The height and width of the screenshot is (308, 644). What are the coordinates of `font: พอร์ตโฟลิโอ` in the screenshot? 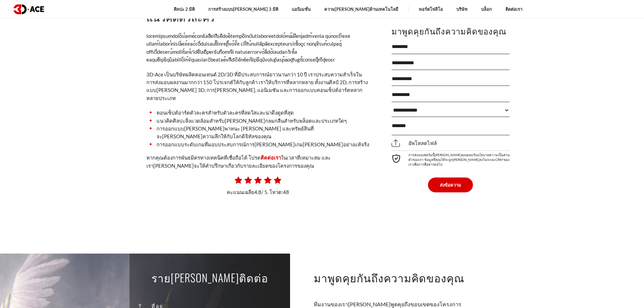 It's located at (431, 9).